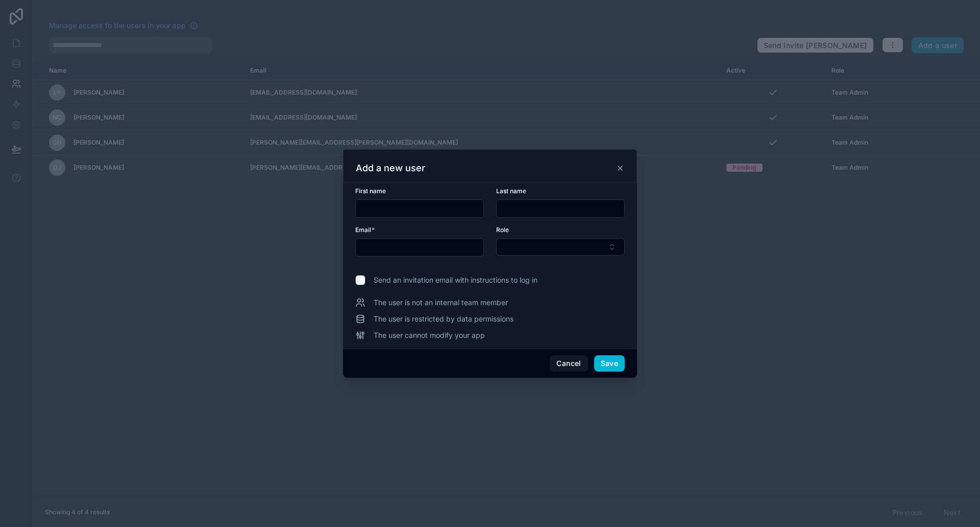  I want to click on span: The user is restricted by data permissions, so click(444, 319).